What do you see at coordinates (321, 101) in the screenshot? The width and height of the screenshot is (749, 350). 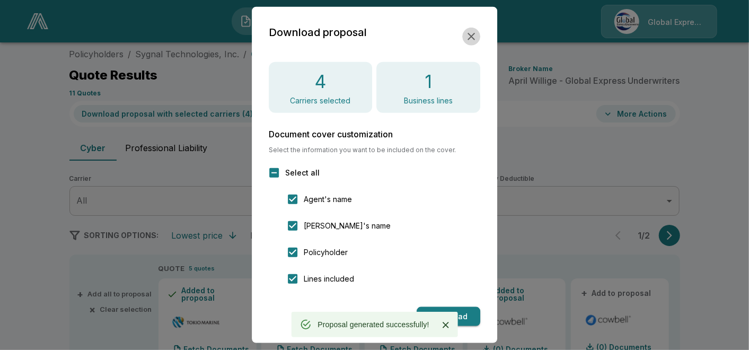 I see `p: Carriers selected` at bounding box center [321, 101].